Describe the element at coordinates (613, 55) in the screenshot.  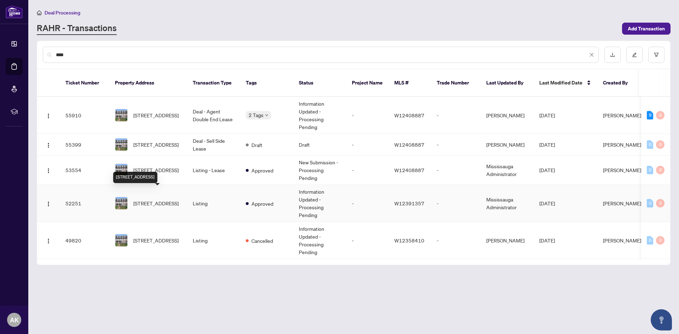
I see `span: download` at that location.